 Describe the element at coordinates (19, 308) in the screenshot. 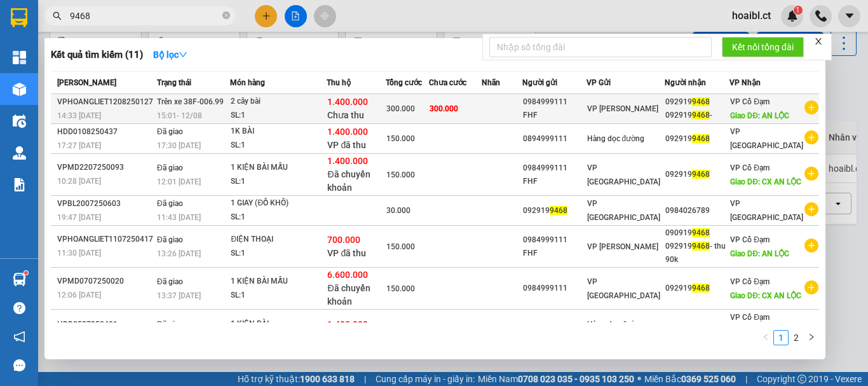

I see `span: question-circle` at that location.